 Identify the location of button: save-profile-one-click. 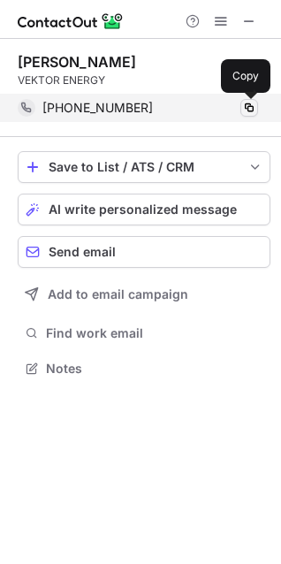
(144, 167).